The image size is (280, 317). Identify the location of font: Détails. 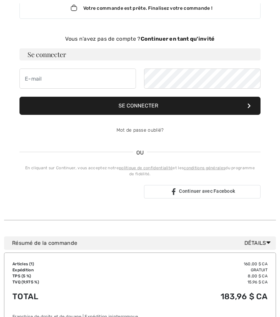
(255, 243).